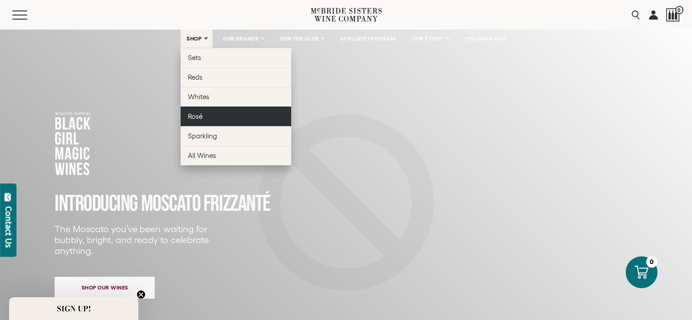  Describe the element at coordinates (195, 77) in the screenshot. I see `span: Reds` at that location.